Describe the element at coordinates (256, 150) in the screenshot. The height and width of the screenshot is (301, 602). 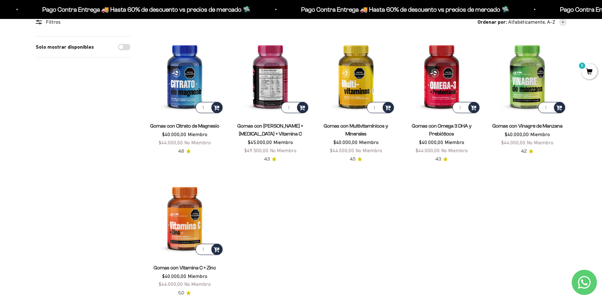
I see `span: $49.500,00` at that location.